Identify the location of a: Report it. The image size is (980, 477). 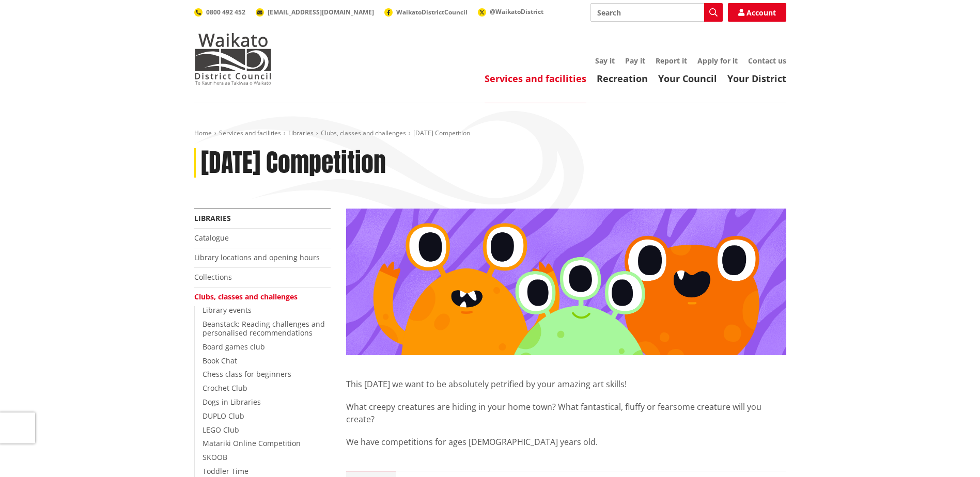
(671, 60).